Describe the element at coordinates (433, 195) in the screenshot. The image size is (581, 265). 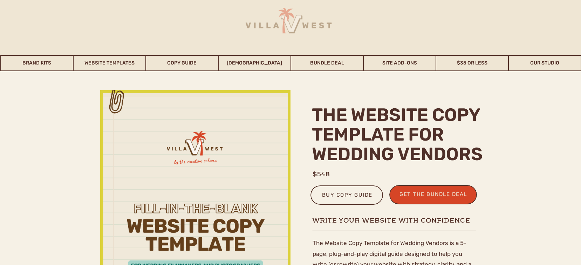
I see `a: get the bundle deal` at that location.